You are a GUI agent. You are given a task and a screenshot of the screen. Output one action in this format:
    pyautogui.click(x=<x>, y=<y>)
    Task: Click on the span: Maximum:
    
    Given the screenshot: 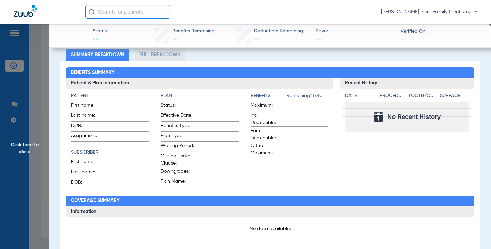 What is the action you would take?
    pyautogui.click(x=267, y=106)
    